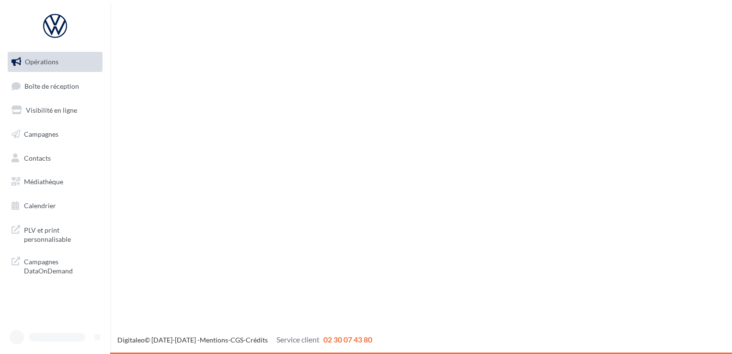  I want to click on a: Médiathèque, so click(55, 182).